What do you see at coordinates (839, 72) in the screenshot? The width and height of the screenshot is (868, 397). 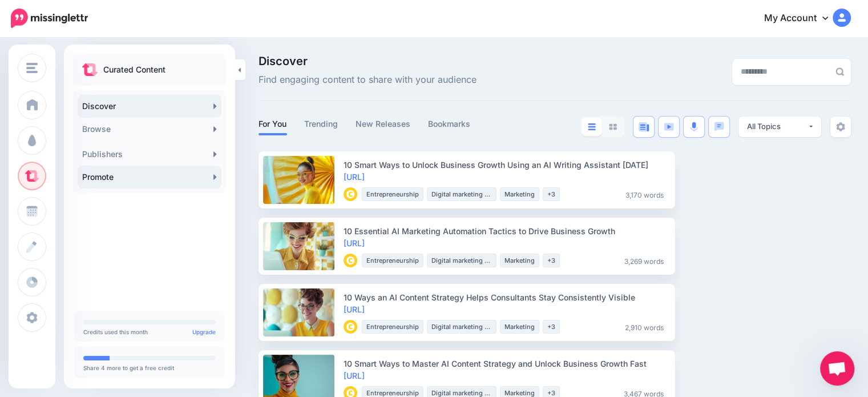 I see `img: search-grey-6.png` at bounding box center [839, 72].